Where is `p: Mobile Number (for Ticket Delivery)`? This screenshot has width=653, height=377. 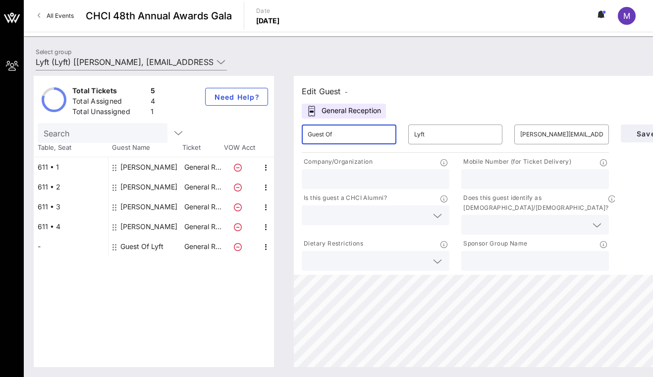 p: Mobile Number (for Ticket Delivery) is located at coordinates (516, 162).